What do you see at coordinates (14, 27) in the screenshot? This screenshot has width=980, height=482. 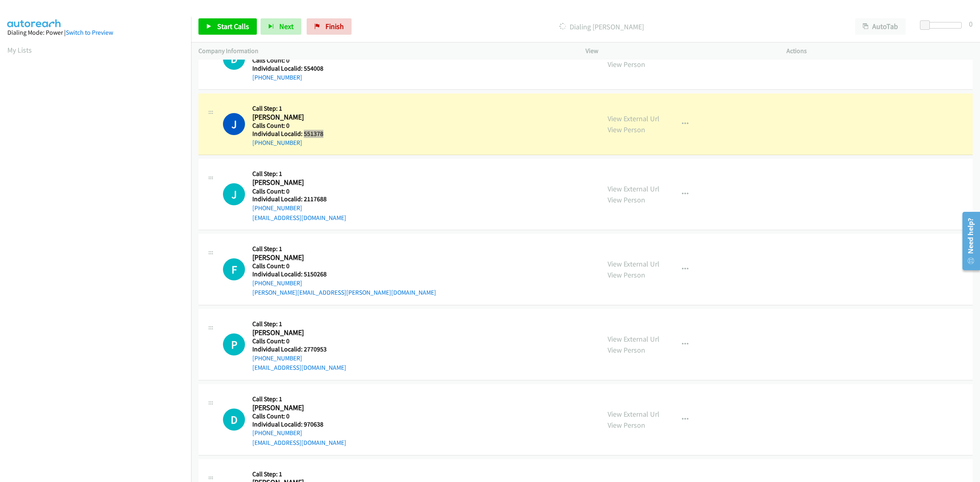 I see `div: Need help?` at bounding box center [14, 27].